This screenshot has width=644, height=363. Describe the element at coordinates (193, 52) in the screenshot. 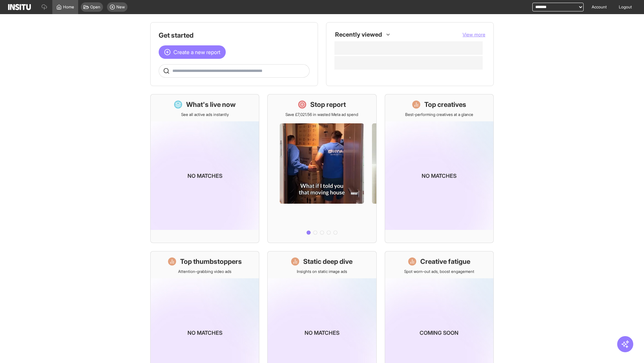

I see `button: Create a new report` at that location.